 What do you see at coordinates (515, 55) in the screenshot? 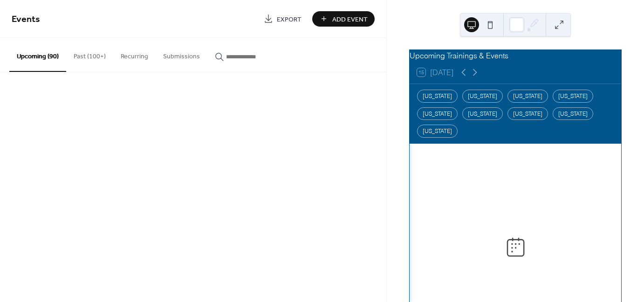
I see `div: Upcoming Trainings & Events` at bounding box center [515, 55].